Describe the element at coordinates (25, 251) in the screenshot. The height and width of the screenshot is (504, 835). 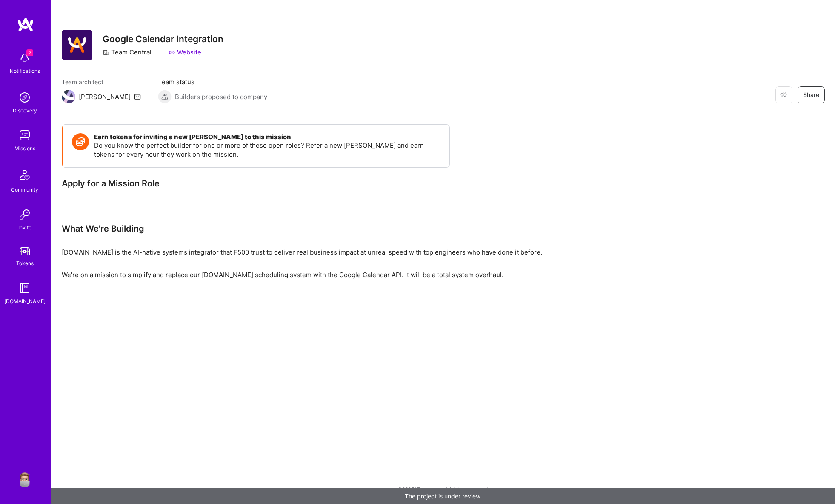
I see `img: tokens` at that location.